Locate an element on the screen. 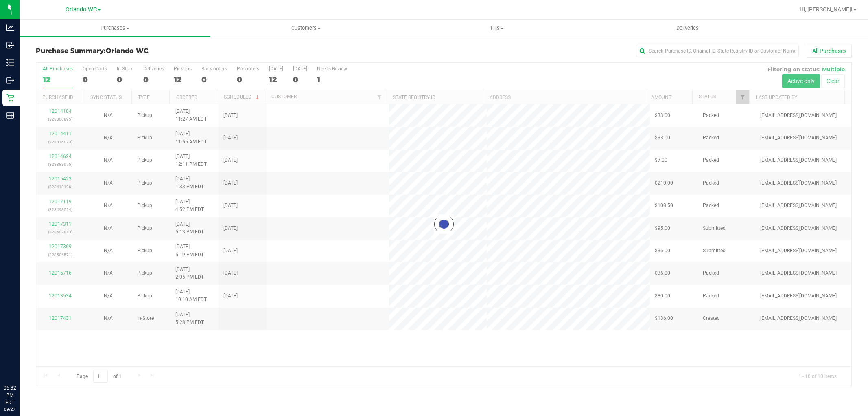  span: Customers is located at coordinates (306, 28).